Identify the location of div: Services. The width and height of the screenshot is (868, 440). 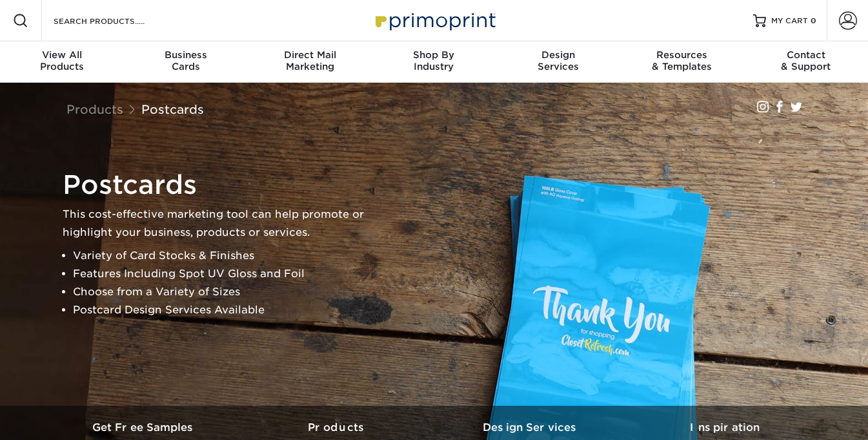
(558, 60).